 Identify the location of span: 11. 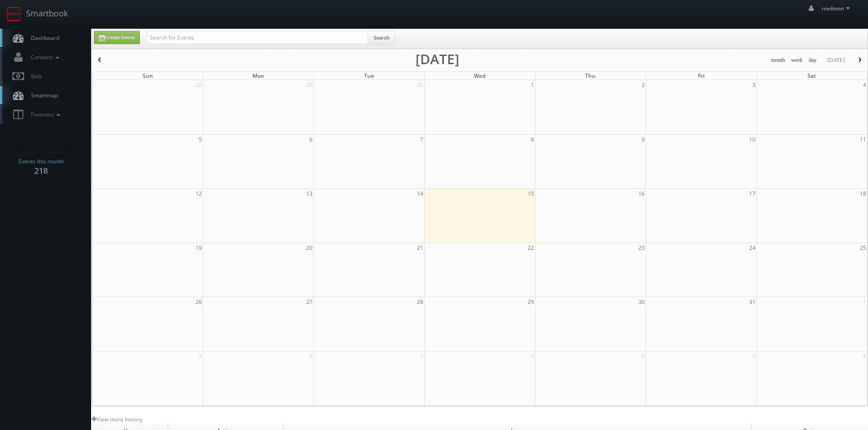
(863, 140).